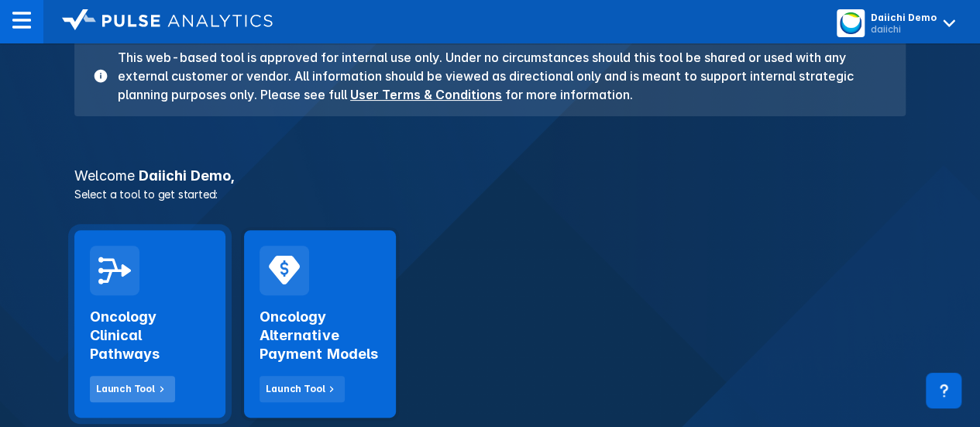  What do you see at coordinates (426, 94) in the screenshot?
I see `a: User Terms & Conditions` at bounding box center [426, 94].